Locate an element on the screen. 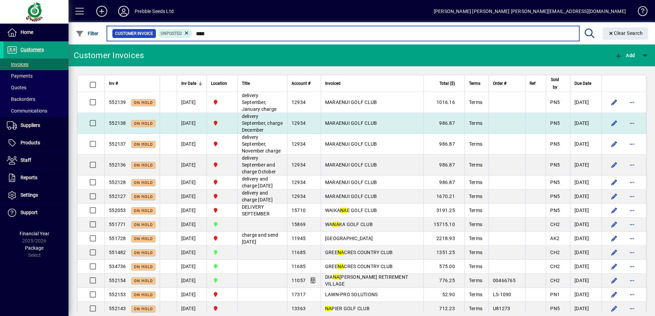 The image size is (655, 316). span: Location is located at coordinates (219, 84).